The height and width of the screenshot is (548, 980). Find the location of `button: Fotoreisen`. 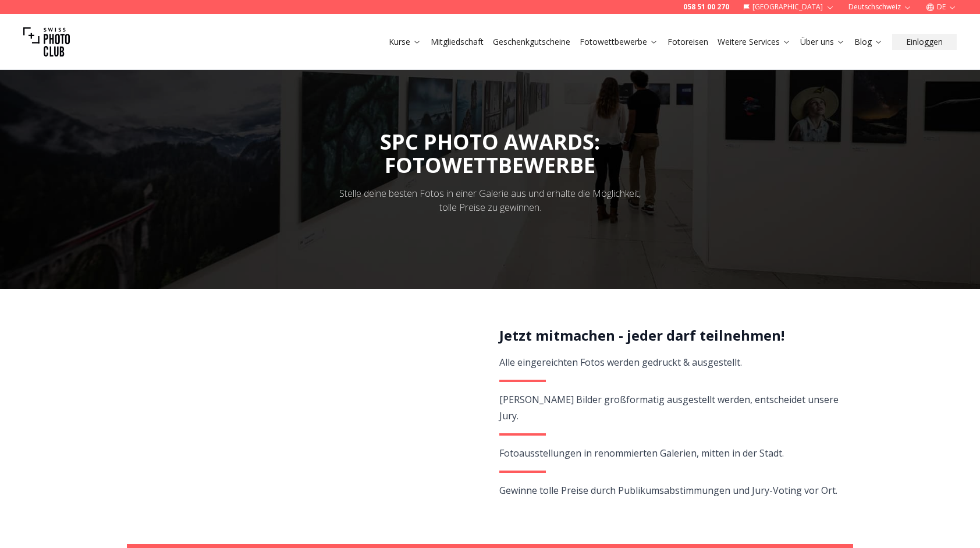

button: Fotoreisen is located at coordinates (688, 42).